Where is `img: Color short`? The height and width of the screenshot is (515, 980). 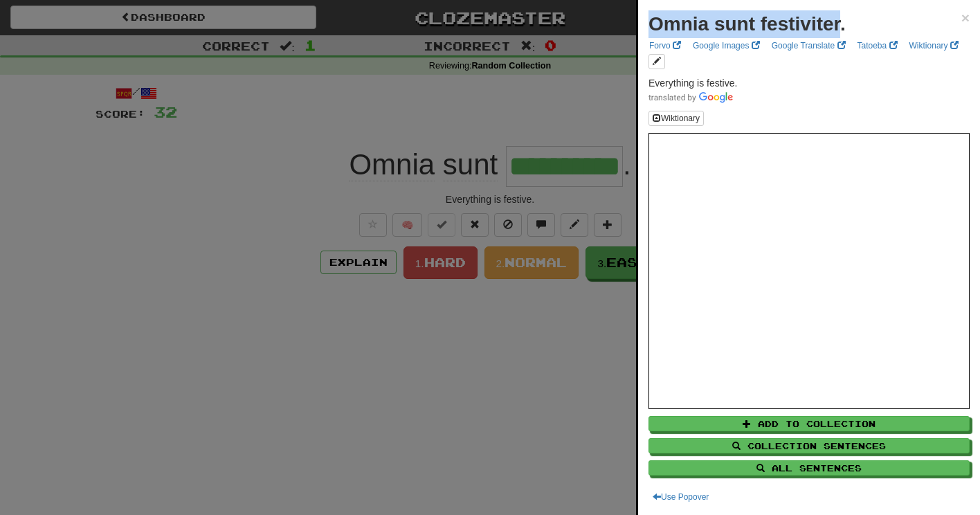 img: Color short is located at coordinates (690, 98).